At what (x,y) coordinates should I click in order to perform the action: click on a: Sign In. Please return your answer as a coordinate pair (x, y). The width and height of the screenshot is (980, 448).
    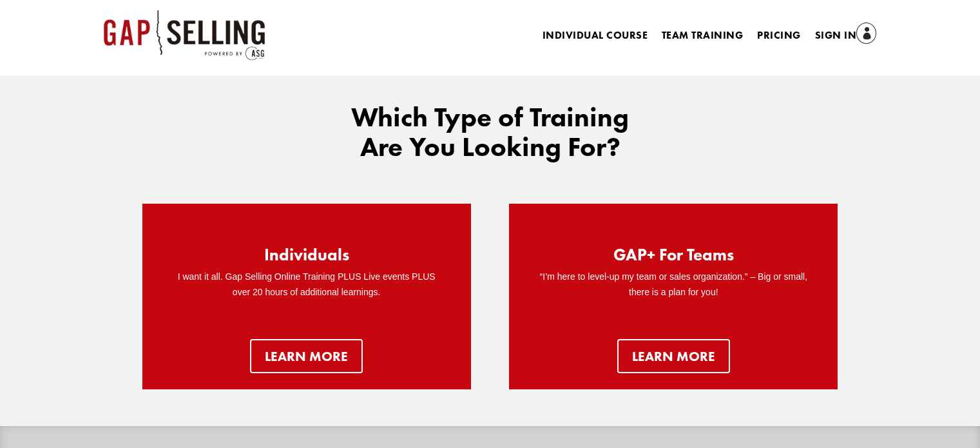
    Looking at the image, I should click on (846, 36).